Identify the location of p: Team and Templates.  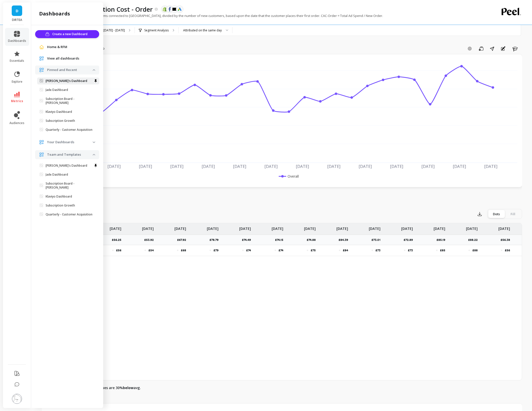
(70, 155).